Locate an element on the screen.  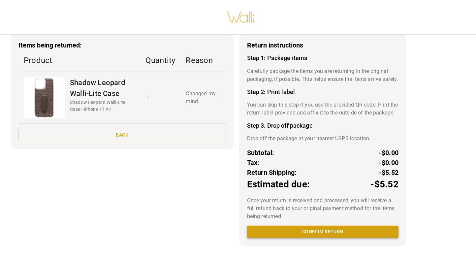
p: Changed my mind is located at coordinates (203, 98).